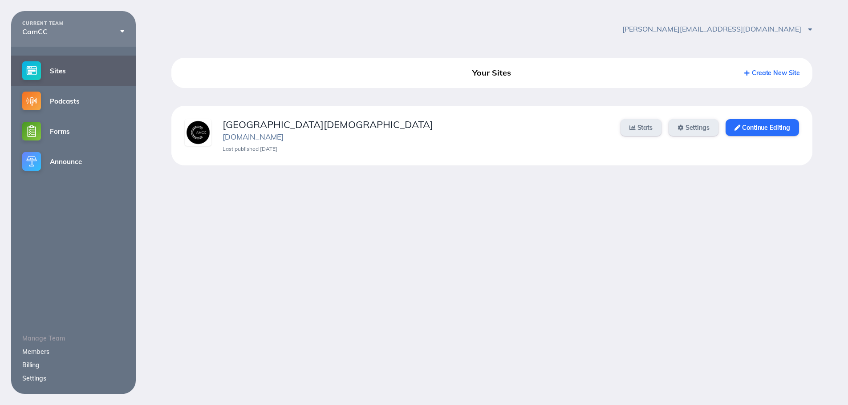 This screenshot has height=405, width=848. I want to click on img: announce-small@2x.png, so click(32, 162).